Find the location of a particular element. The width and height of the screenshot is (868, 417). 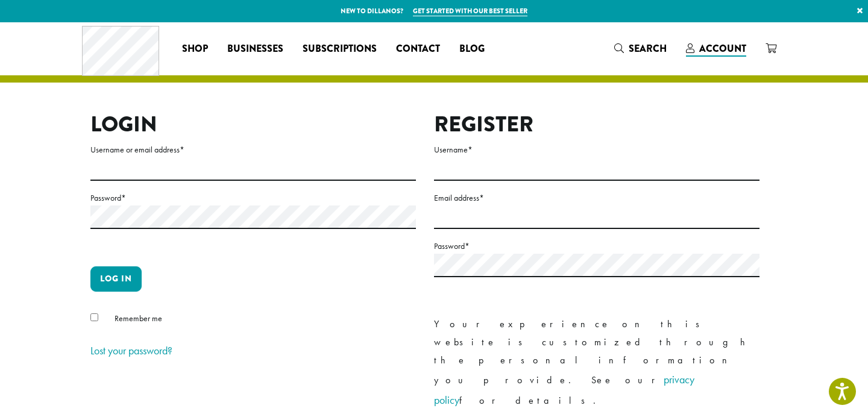

label: Username or email address is located at coordinates (253, 149).